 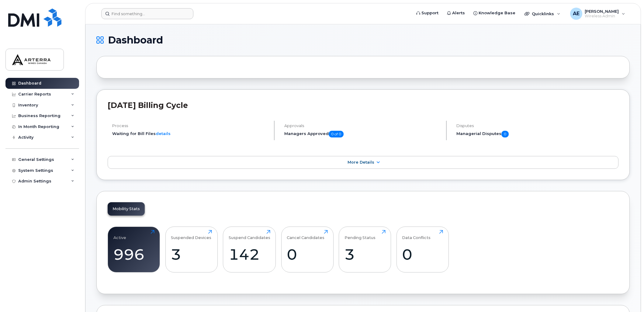 I want to click on span: Dashboard, so click(x=135, y=40).